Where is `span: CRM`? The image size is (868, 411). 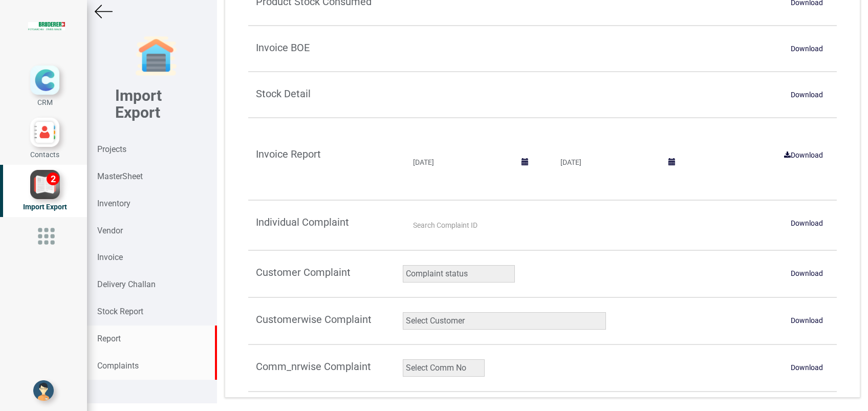 span: CRM is located at coordinates (45, 103).